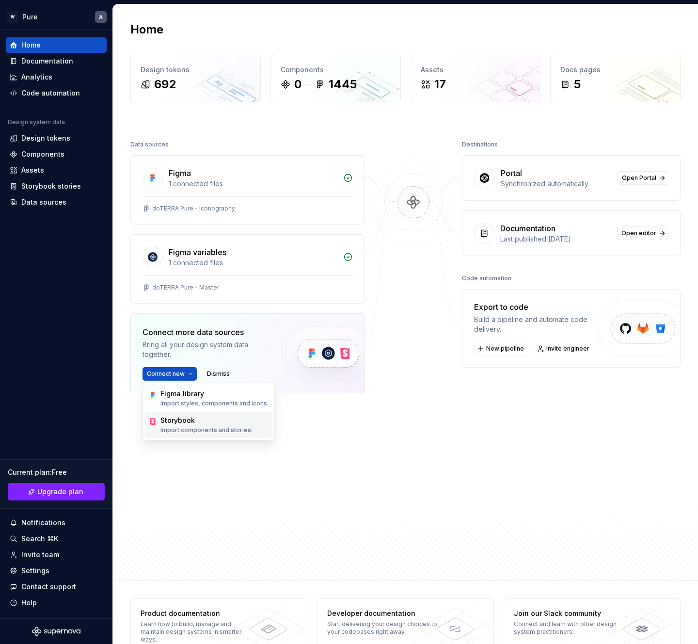 This screenshot has height=644, width=698. What do you see at coordinates (180, 173) in the screenshot?
I see `div: Figma` at bounding box center [180, 173].